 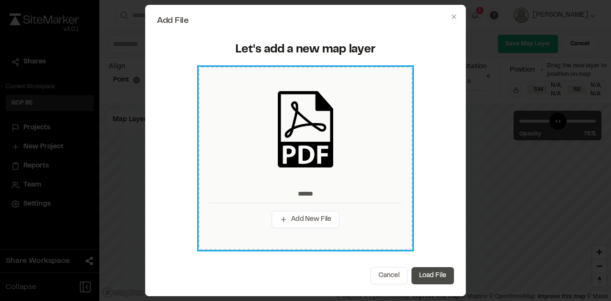 What do you see at coordinates (306, 220) in the screenshot?
I see `button: Add New File` at bounding box center [306, 220].